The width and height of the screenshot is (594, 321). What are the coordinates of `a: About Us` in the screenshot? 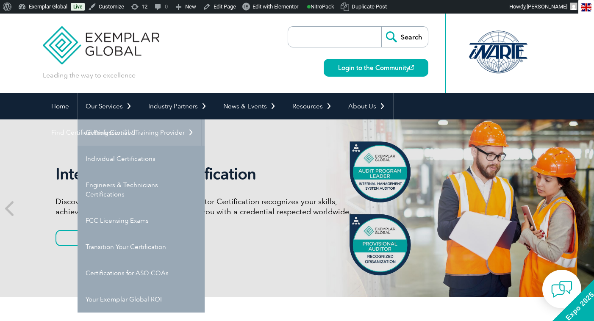 It's located at (366, 106).